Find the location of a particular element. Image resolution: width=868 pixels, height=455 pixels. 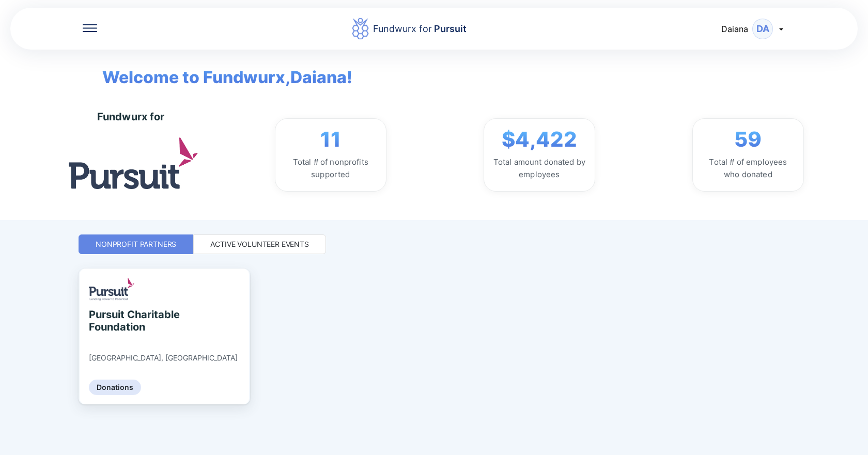

span: $4,422 is located at coordinates (539, 139).